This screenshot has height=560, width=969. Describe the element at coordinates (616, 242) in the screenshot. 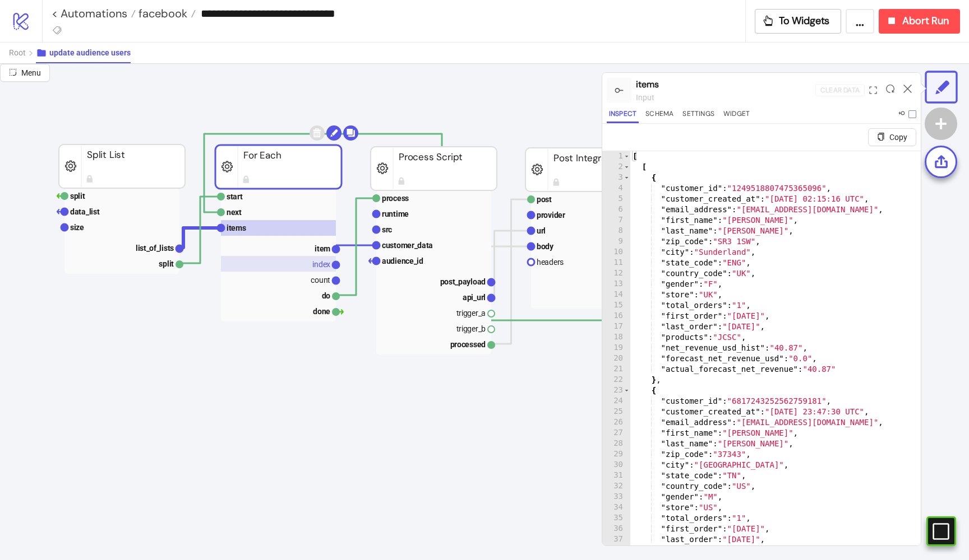

I see `div: 9` at that location.